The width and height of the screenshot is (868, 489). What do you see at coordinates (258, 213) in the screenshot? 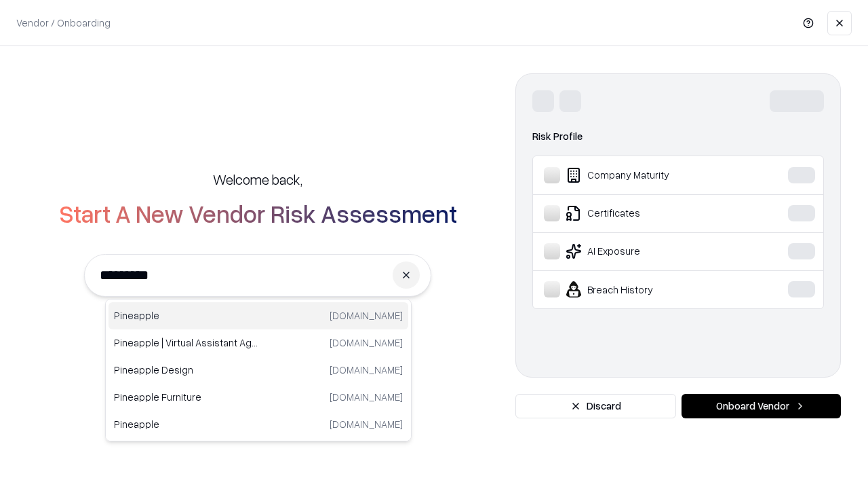
I see `h2: Start A New Vendor Risk Assessment` at bounding box center [258, 213].